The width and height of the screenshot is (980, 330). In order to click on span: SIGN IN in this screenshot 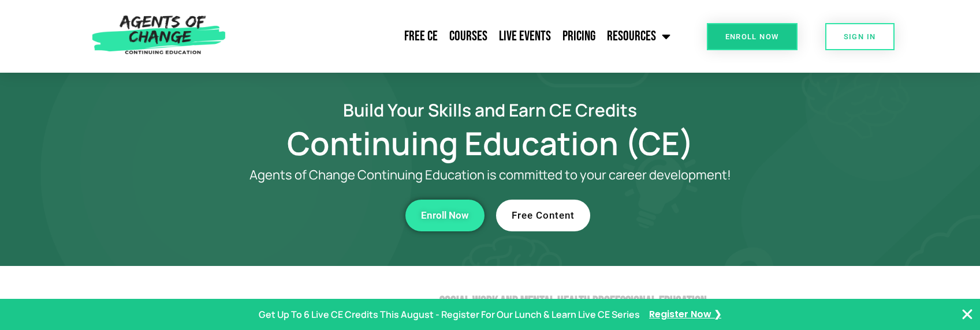, I will do `click(859, 36)`.